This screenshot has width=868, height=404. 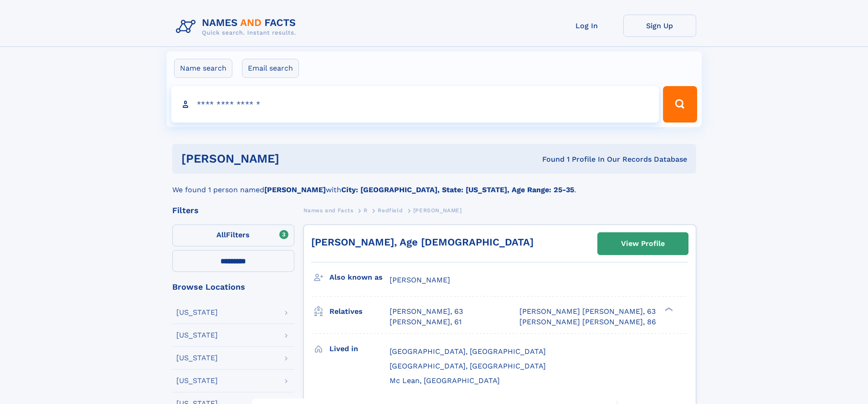 I want to click on div: Found 1 Profile In Our Records Database, so click(x=548, y=159).